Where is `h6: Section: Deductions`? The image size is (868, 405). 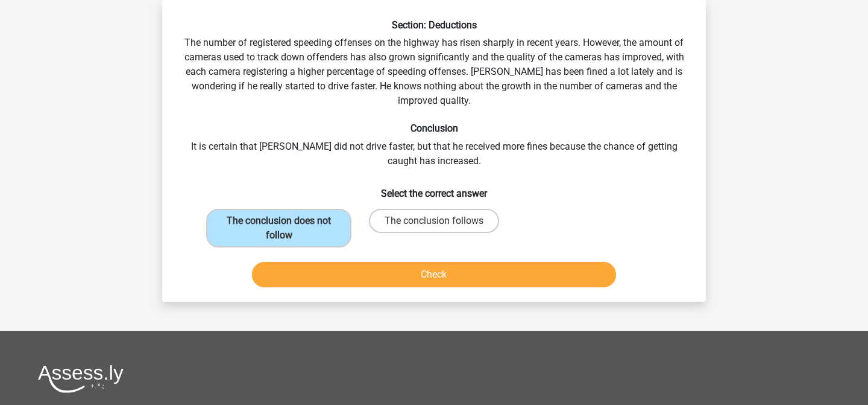 h6: Section: Deductions is located at coordinates (434, 25).